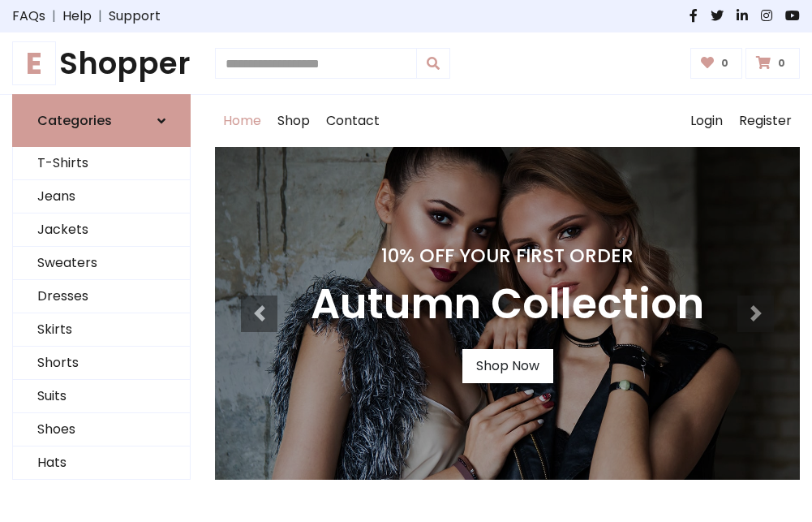  What do you see at coordinates (102, 63) in the screenshot?
I see `a: EShopper` at bounding box center [102, 63].